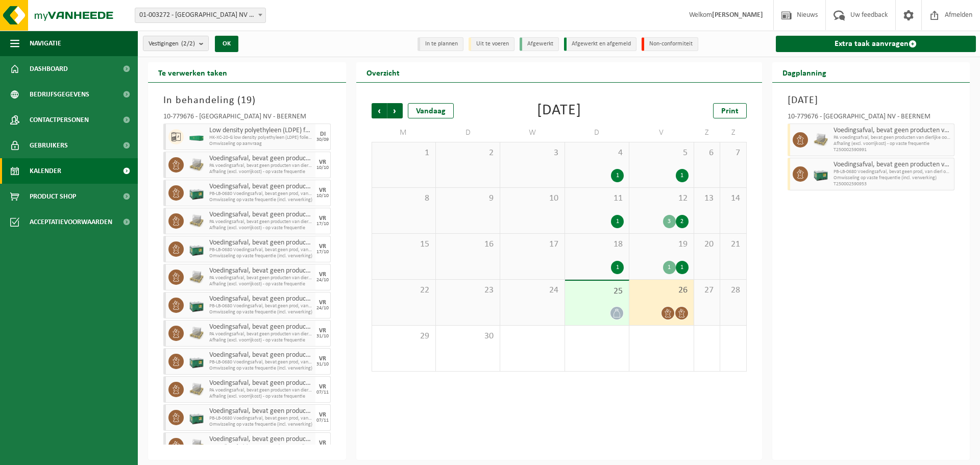 This screenshot has width=980, height=465. Describe the element at coordinates (468, 336) in the screenshot. I see `span: 30` at that location.